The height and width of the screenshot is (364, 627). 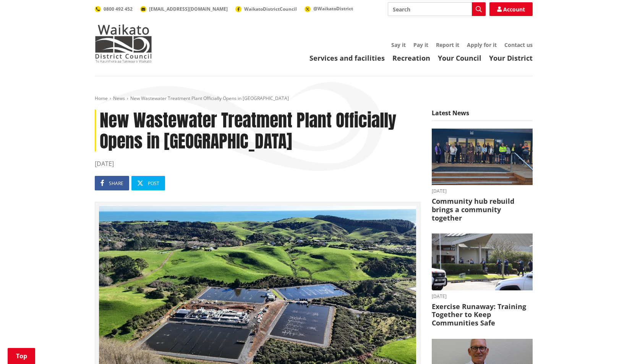 I want to click on a: Account, so click(x=511, y=9).